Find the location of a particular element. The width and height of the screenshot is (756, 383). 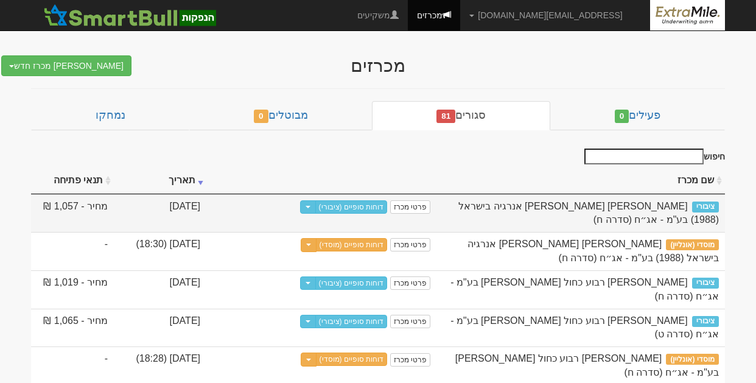

img: SmartBull Logo is located at coordinates (130, 15).